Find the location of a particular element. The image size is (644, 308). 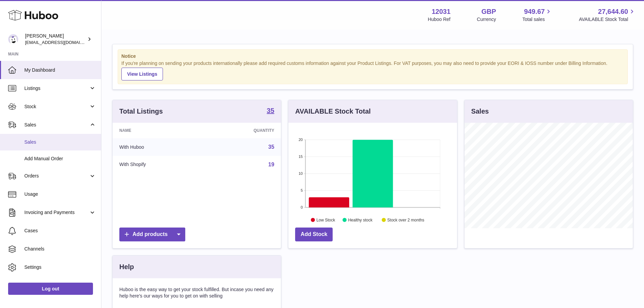

td: With Shopify is located at coordinates (158, 165).